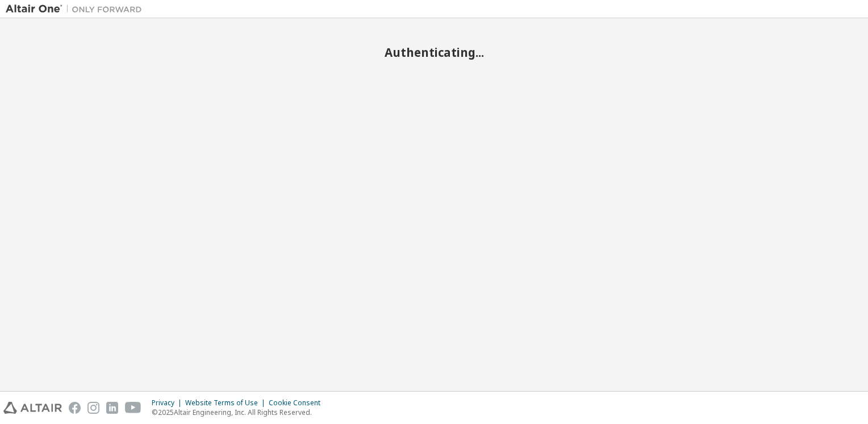 Image resolution: width=868 pixels, height=424 pixels. I want to click on div: Cookie Consent, so click(297, 403).